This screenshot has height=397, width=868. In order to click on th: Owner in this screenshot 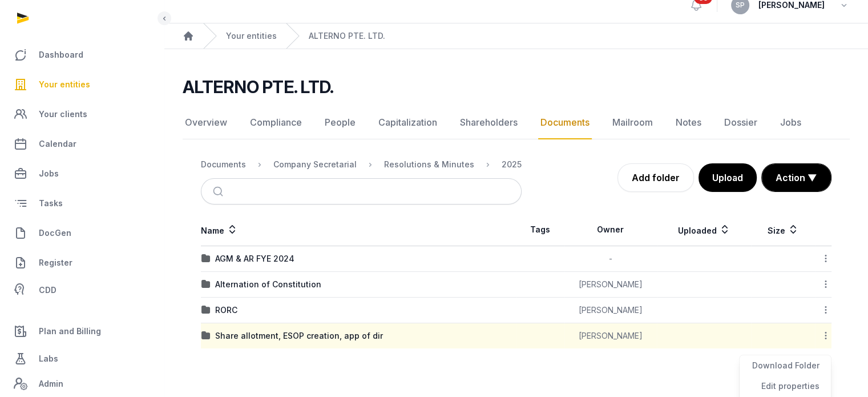, I will do `click(611, 230)`.